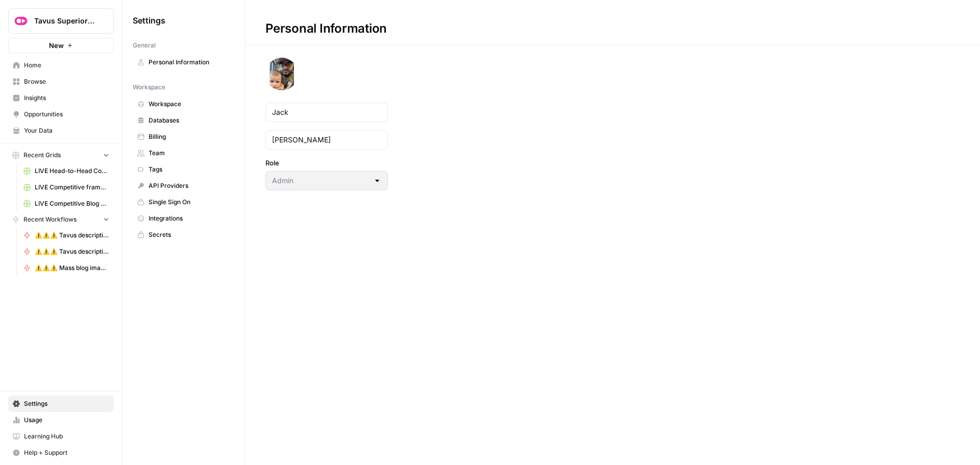 The image size is (980, 465). What do you see at coordinates (189, 153) in the screenshot?
I see `span: Team` at bounding box center [189, 153].